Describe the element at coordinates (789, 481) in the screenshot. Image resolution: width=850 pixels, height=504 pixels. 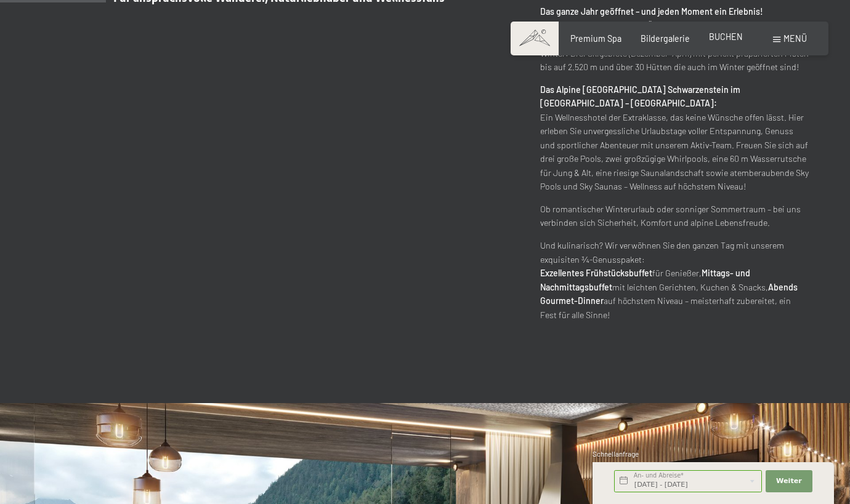
I see `span: Weiter` at that location.